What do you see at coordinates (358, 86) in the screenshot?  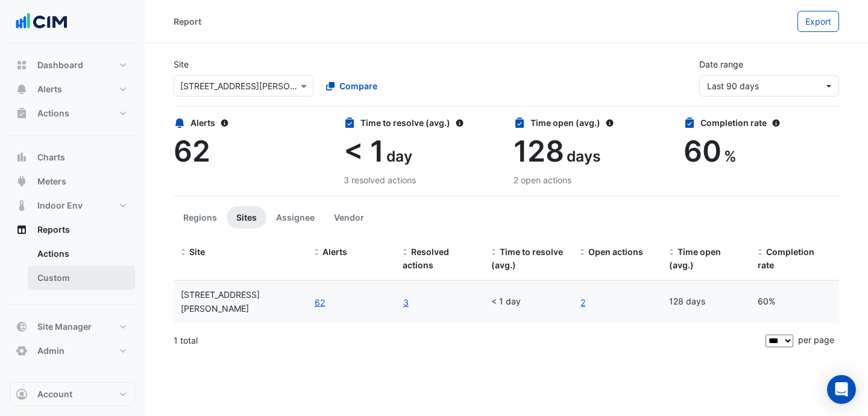 I see `span: Compare` at bounding box center [358, 86].